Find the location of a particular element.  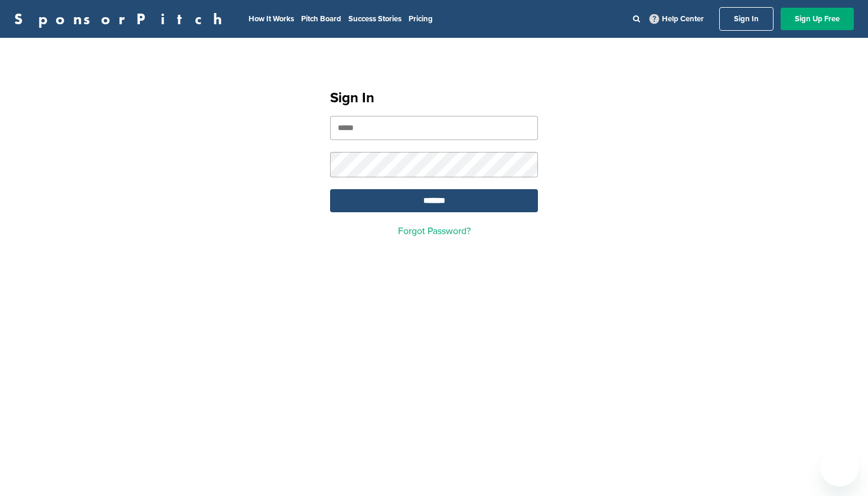

a: Sign In is located at coordinates (746, 19).